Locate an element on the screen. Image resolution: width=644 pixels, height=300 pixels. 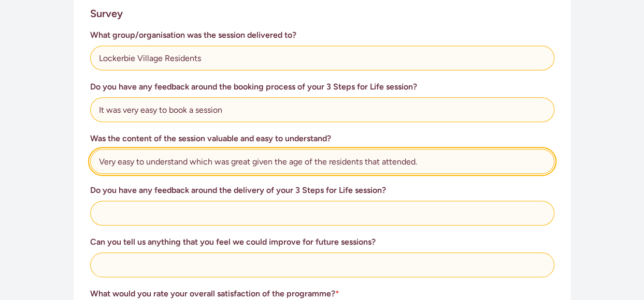
h3: Can you tell us anything that you feel we could improve for future sessions? is located at coordinates (322, 242).